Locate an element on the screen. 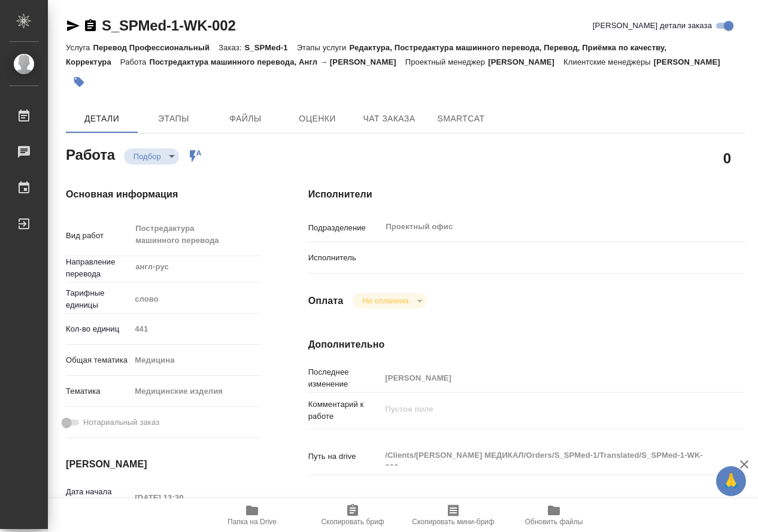 The image size is (758, 532). p: Услуга is located at coordinates (79, 47).